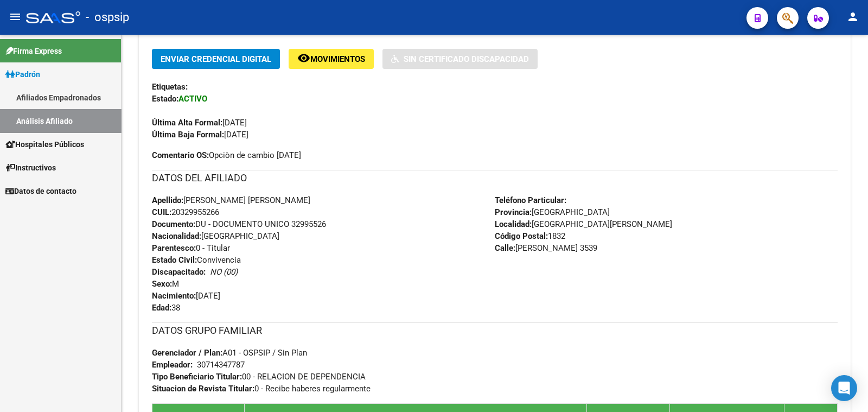  Describe the element at coordinates (174, 260) in the screenshot. I see `strong: Estado Civil:` at that location.